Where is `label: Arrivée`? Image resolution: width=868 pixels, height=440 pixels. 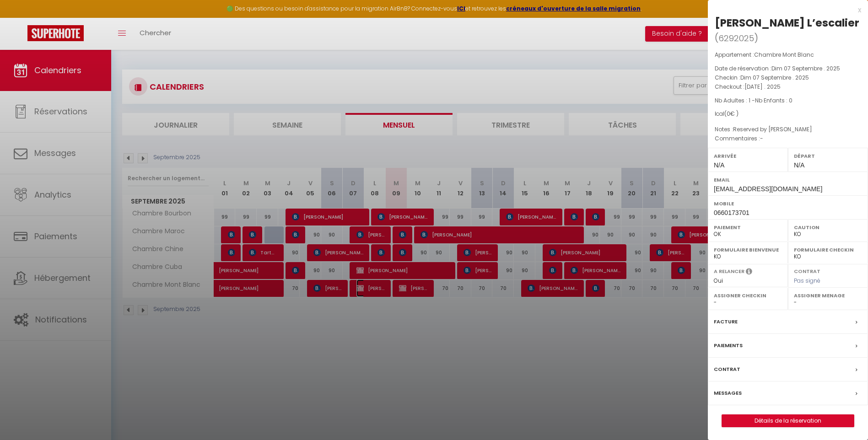
label: Arrivée is located at coordinates (748, 156).